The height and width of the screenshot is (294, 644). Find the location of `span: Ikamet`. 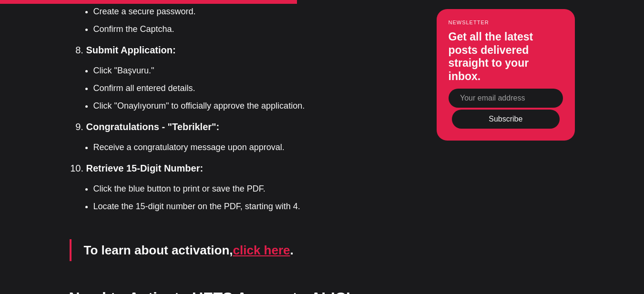

span: Ikamet is located at coordinates (177, 45).